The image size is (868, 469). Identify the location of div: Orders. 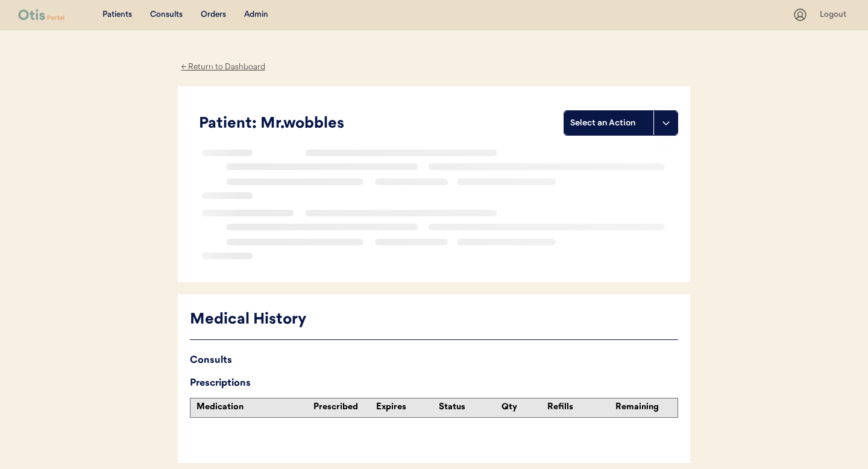
(213, 15).